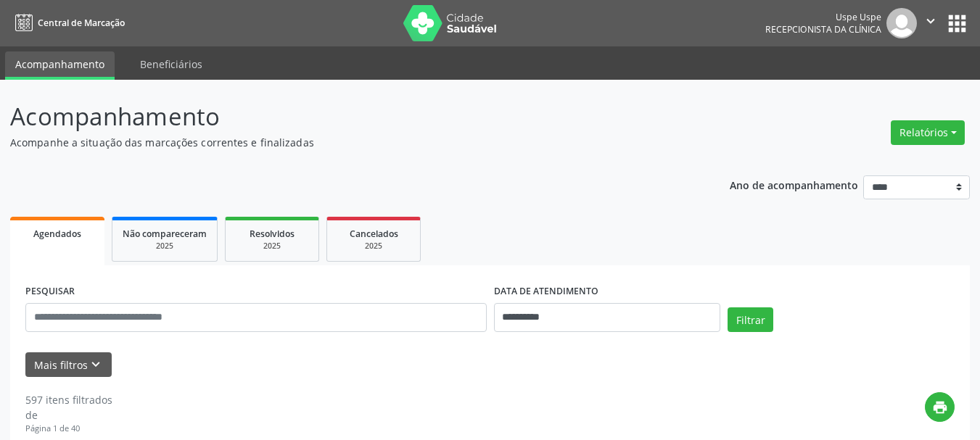  I want to click on span: Recepcionista da clínica, so click(823, 29).